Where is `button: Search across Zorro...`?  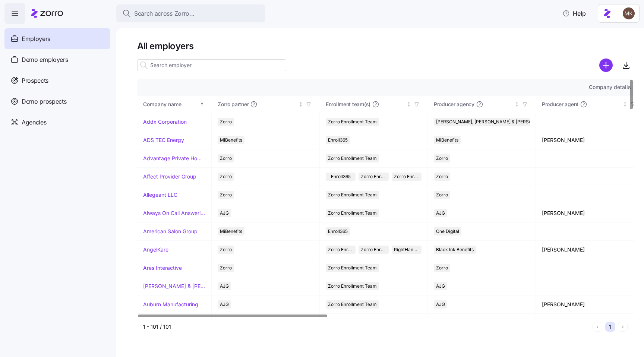 button: Search across Zorro... is located at coordinates (191, 14).